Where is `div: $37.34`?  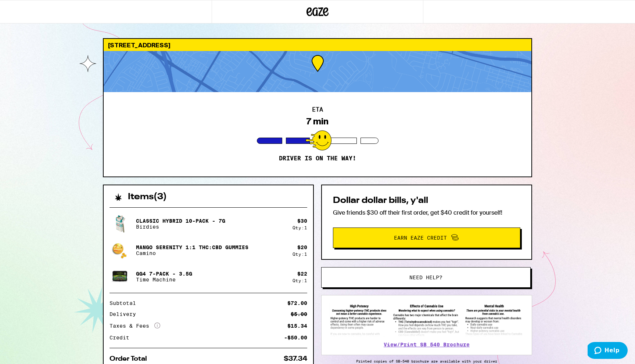 div: $37.34 is located at coordinates (296, 359).